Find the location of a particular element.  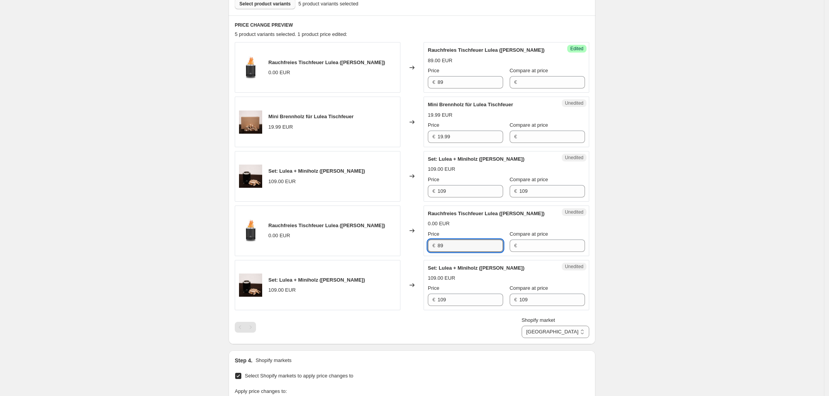

span: Edited is located at coordinates (577, 49).